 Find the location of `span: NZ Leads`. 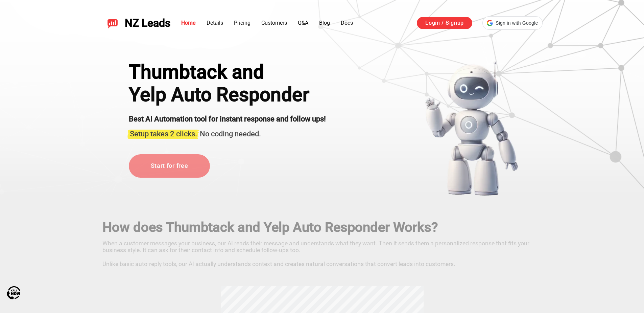

span: NZ Leads is located at coordinates (147, 23).